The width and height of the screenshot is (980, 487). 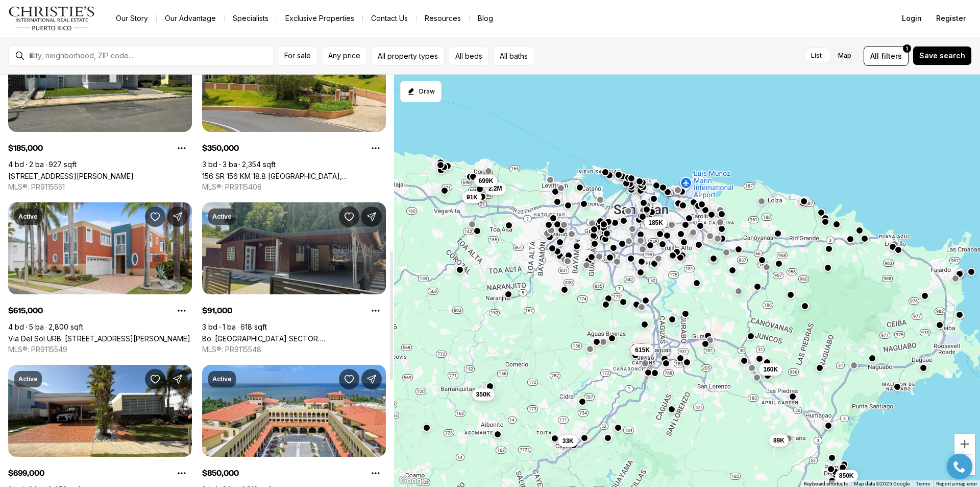 What do you see at coordinates (951, 19) in the screenshot?
I see `span: Register` at bounding box center [951, 19].